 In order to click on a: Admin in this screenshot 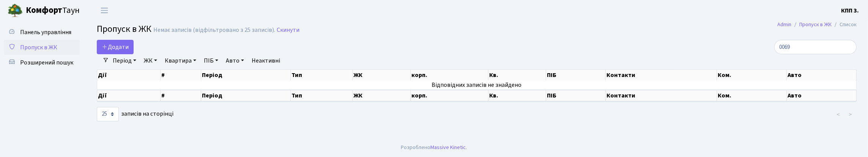, I will do `click(784, 24)`.